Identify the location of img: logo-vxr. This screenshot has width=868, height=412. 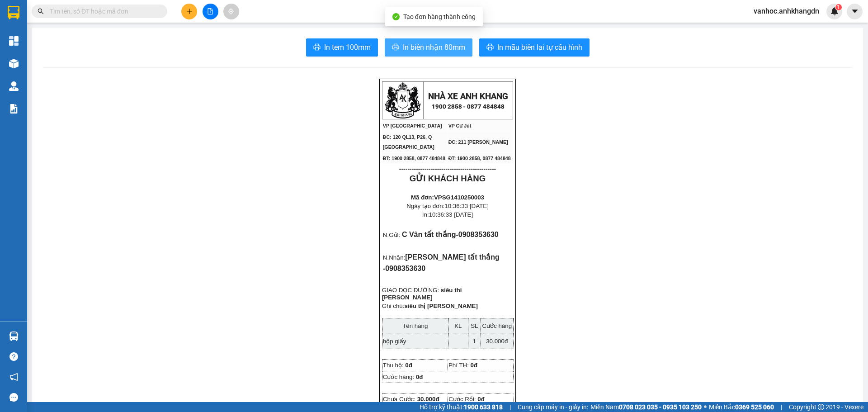
(14, 13).